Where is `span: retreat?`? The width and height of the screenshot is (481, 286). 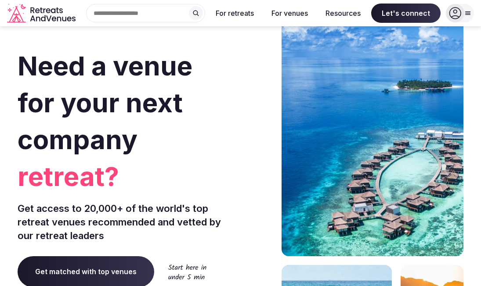
span: retreat? is located at coordinates (127, 176).